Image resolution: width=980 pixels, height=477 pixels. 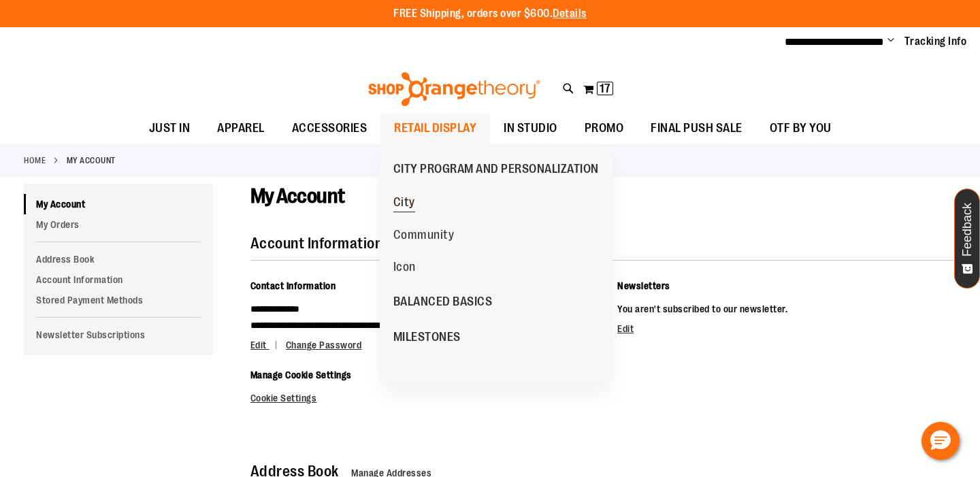 I want to click on span: OTF BY YOU, so click(x=801, y=128).